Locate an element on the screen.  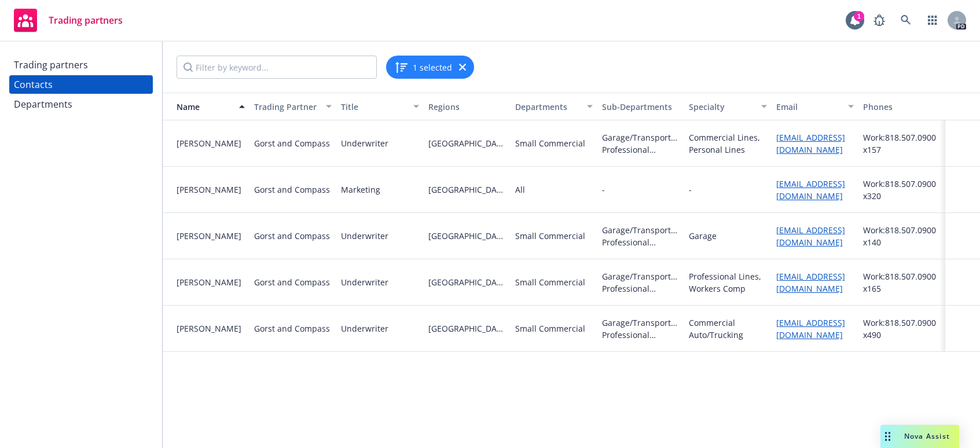
div: Title is located at coordinates (373, 107).